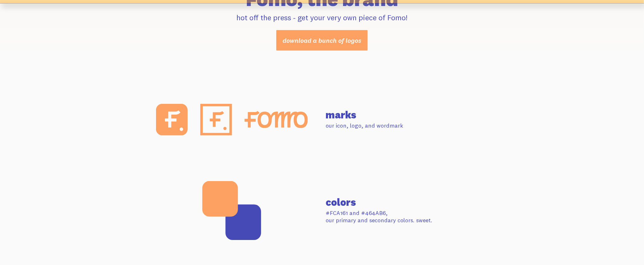  Describe the element at coordinates (412, 125) in the screenshot. I see `p: our icon, logo, and wordmark` at that location.